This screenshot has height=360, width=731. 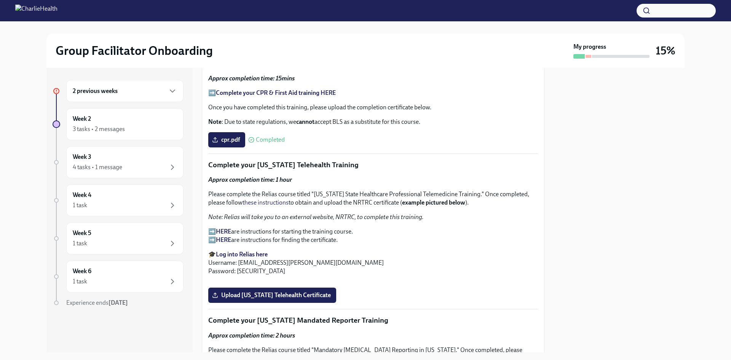 What do you see at coordinates (265, 202) in the screenshot?
I see `a: these instructions` at bounding box center [265, 202].